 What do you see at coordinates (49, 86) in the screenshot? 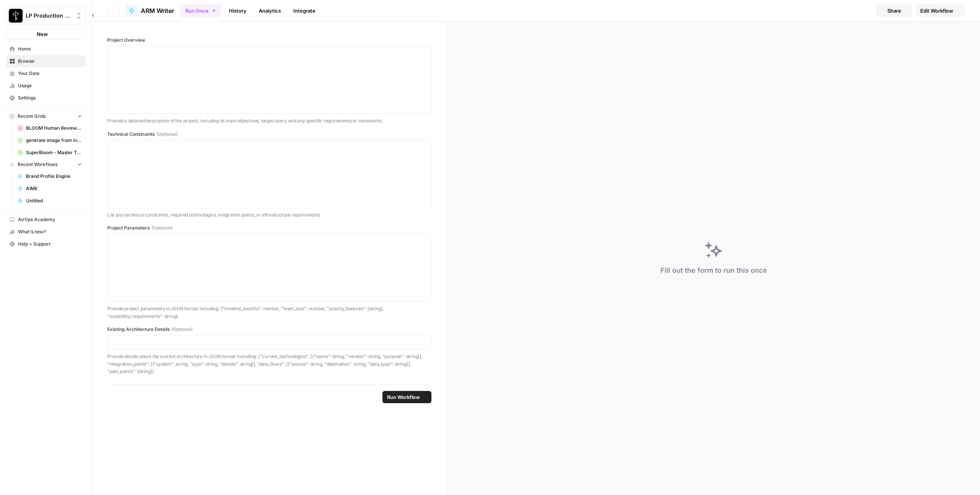
I see `span: Usage` at bounding box center [49, 86].